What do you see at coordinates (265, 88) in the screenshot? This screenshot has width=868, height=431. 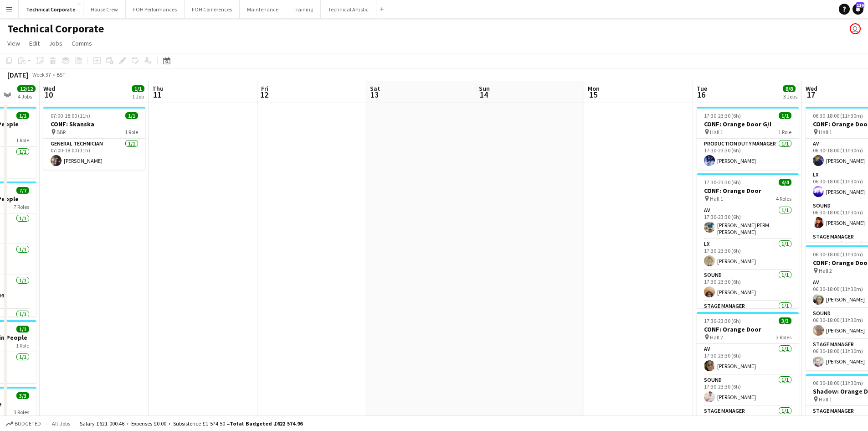 I see `span: Fri` at bounding box center [265, 88].